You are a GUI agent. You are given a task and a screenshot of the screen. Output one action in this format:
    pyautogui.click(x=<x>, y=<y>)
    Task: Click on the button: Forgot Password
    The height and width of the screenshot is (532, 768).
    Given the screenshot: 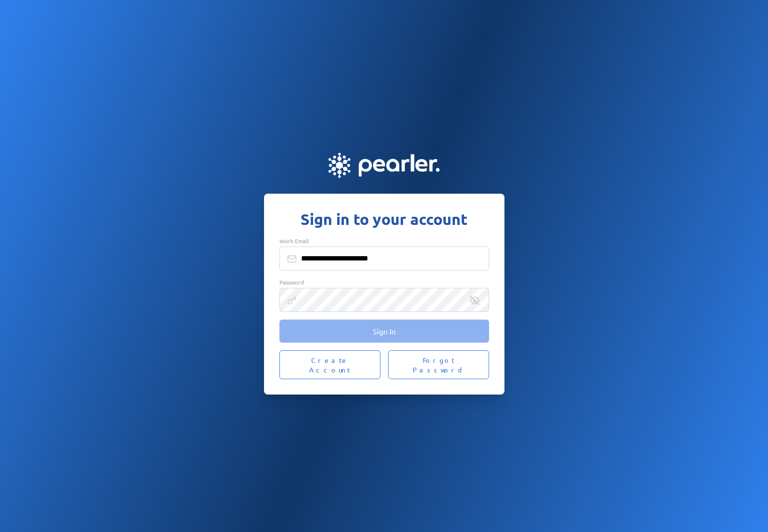 What is the action you would take?
    pyautogui.click(x=439, y=365)
    